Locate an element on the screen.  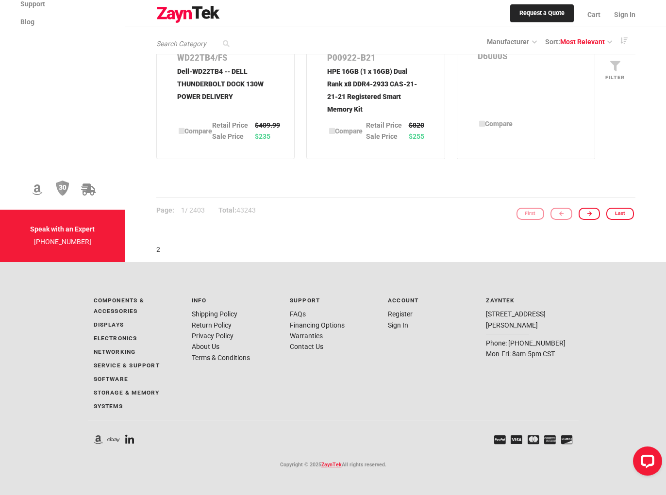
li: ZaynTek On Amazon is located at coordinates (98, 441).